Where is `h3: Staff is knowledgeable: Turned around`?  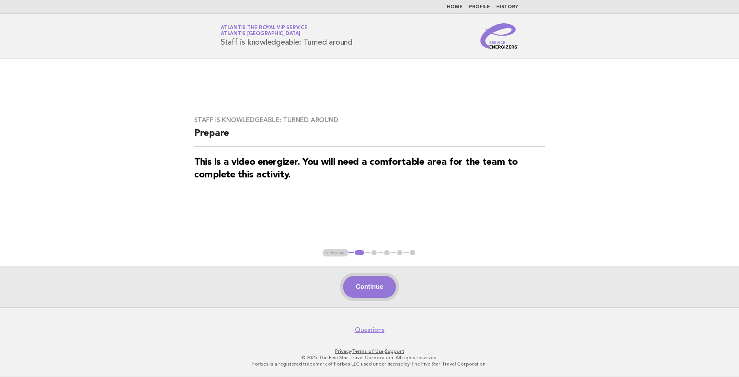 h3: Staff is knowledgeable: Turned around is located at coordinates (370, 120).